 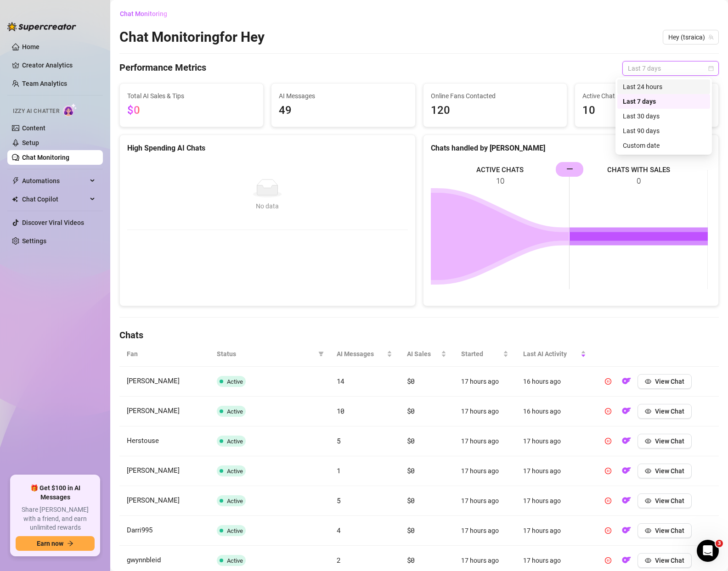 What do you see at coordinates (321, 354) in the screenshot?
I see `span: filter` at bounding box center [321, 354].